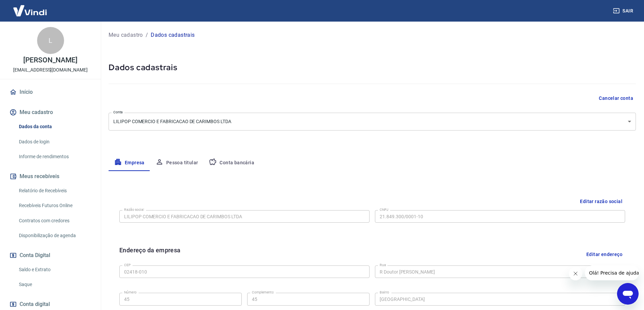  I want to click on span: Olá! Precisa de ajuda?, so click(31, 8).